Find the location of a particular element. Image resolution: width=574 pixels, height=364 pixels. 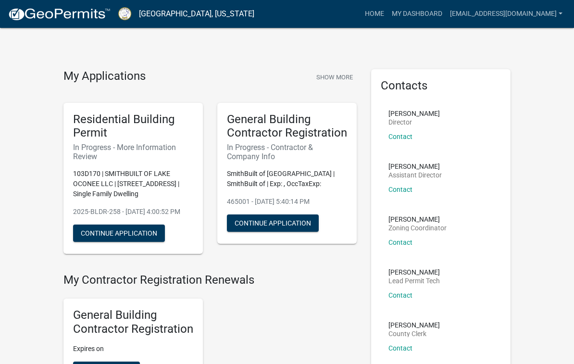

a: My Dashboard is located at coordinates (417, 14).